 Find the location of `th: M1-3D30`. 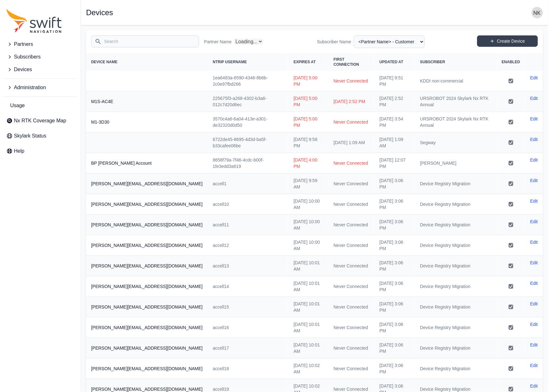

th: M1-3D30 is located at coordinates (146, 122).